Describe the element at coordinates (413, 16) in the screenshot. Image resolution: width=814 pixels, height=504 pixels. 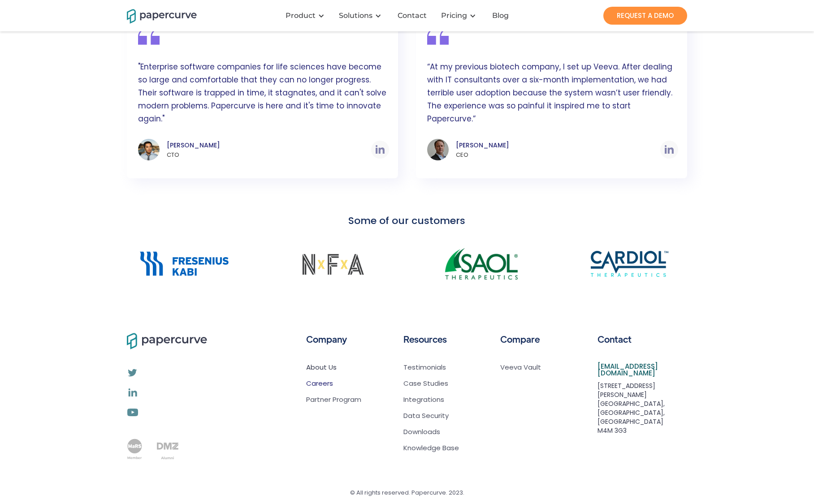
I see `a: Contact` at that location.